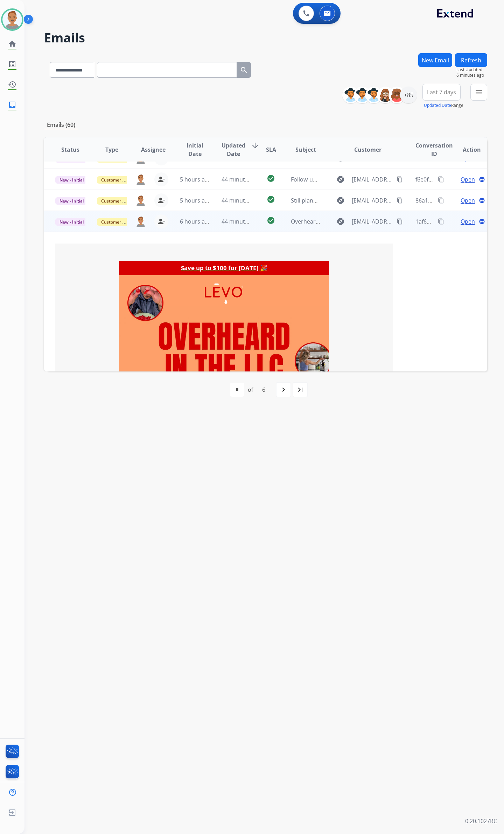 The image size is (504, 834). I want to click on span: Still planning your SiGMA/SBC schedule?, so click(344, 200).